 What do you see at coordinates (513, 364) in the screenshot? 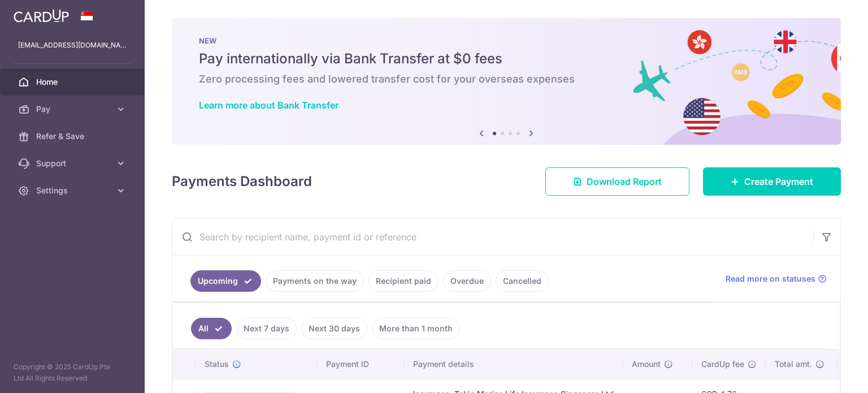
I see `th: Payment details` at bounding box center [513, 364].